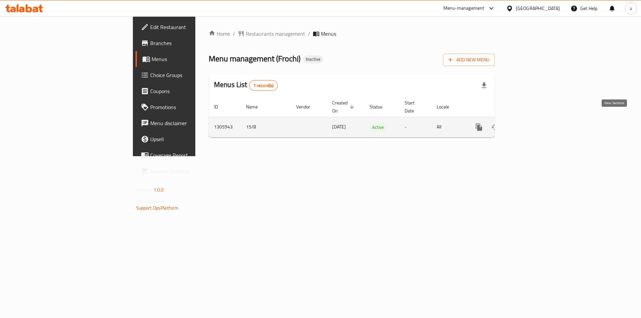 The width and height of the screenshot is (641, 318). Describe the element at coordinates (378, 127) in the screenshot. I see `span: Active` at that location.